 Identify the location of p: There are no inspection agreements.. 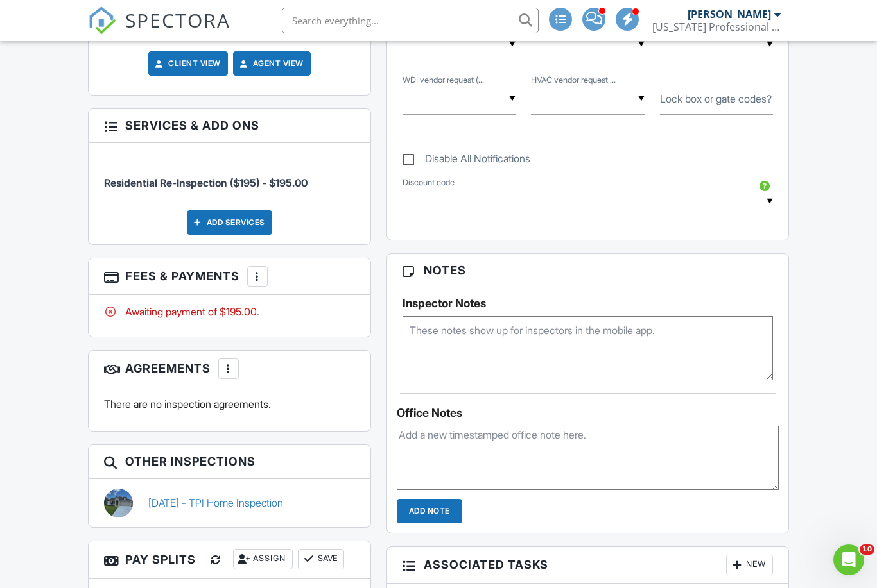
(229, 404).